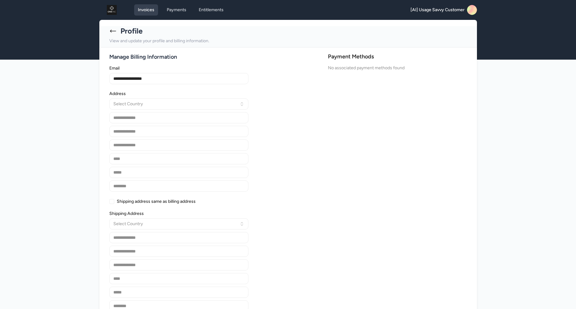  I want to click on h2: Payment Methods, so click(397, 56).